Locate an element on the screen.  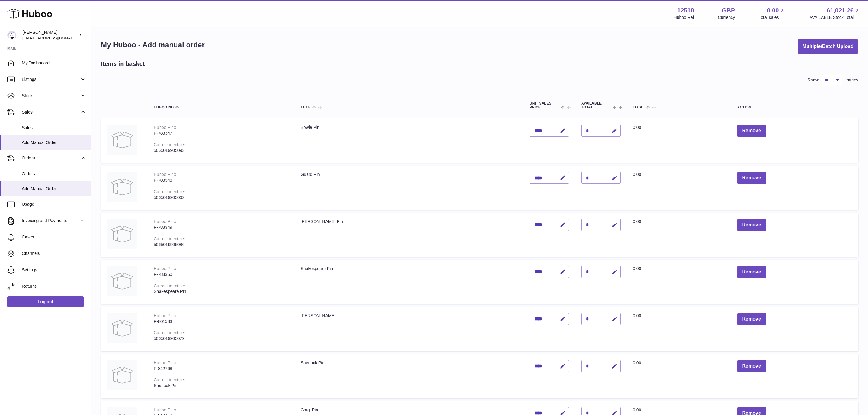
img: Shakespeare Pin is located at coordinates (122, 281).